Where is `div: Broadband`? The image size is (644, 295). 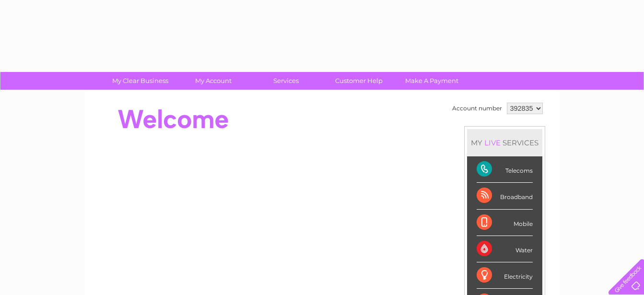
div: Broadband is located at coordinates (505, 196).